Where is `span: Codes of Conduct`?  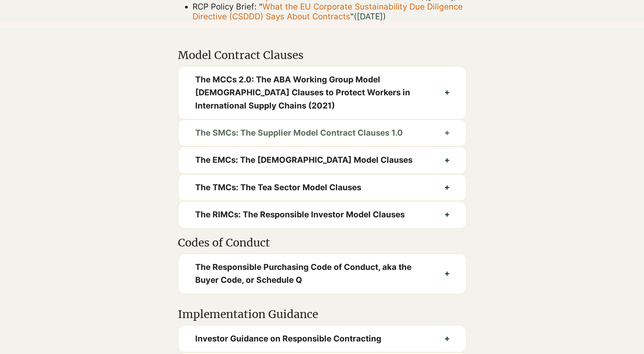 span: Codes of Conduct is located at coordinates (224, 243).